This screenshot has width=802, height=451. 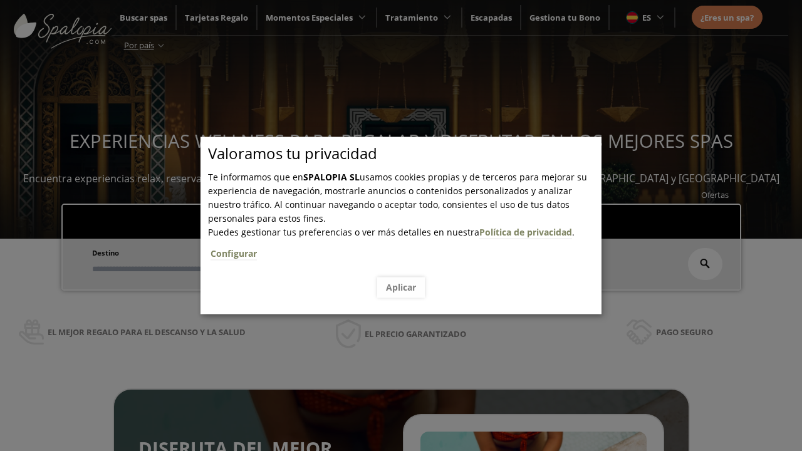 I want to click on span: Puedes gestionar tus preferencias o ver más detalles en nuestra, so click(x=343, y=232).